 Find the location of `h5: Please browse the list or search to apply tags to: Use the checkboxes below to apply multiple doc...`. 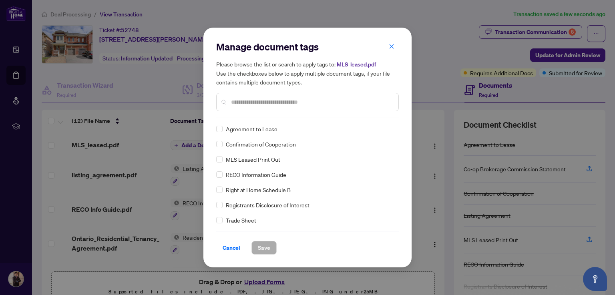

h5: Please browse the list or search to apply tags to: Use the checkboxes below to apply multiple doc... is located at coordinates (307, 73).